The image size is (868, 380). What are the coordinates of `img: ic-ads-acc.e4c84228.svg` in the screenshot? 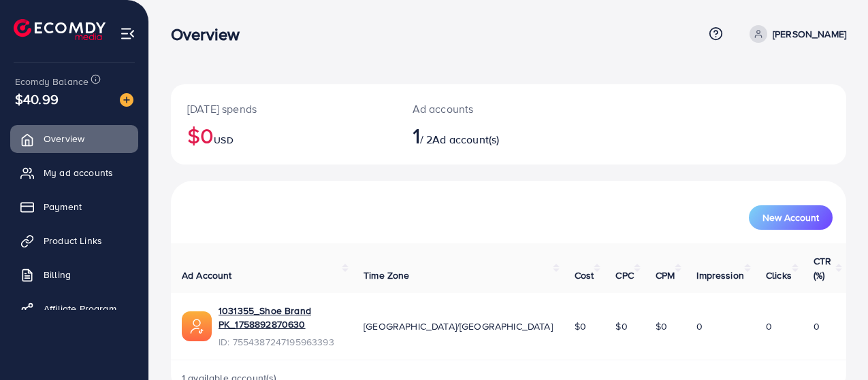 It's located at (197, 327).